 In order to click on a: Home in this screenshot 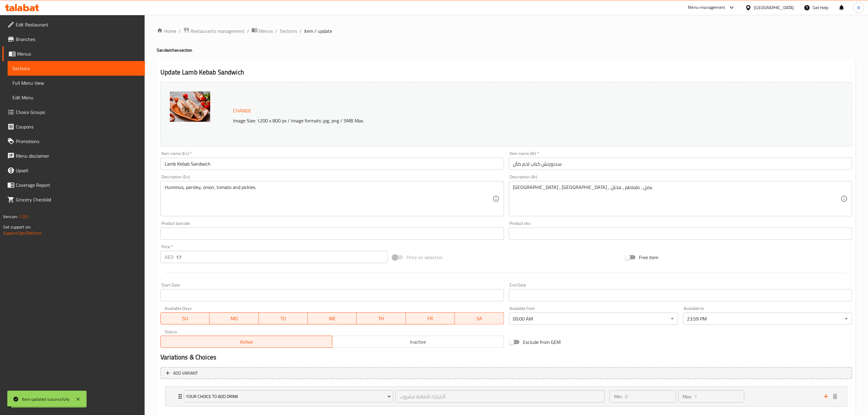, I will do `click(167, 31)`.